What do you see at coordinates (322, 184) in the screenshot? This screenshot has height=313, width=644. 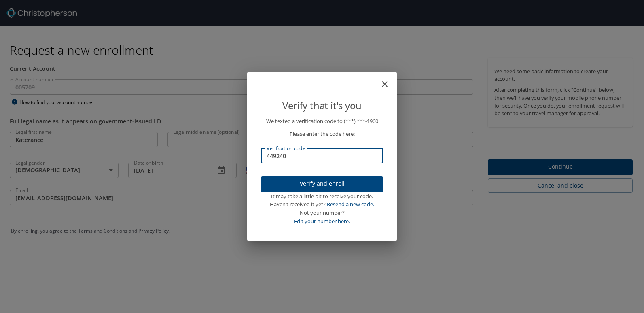 I see `span: Verify and enroll` at bounding box center [322, 184].